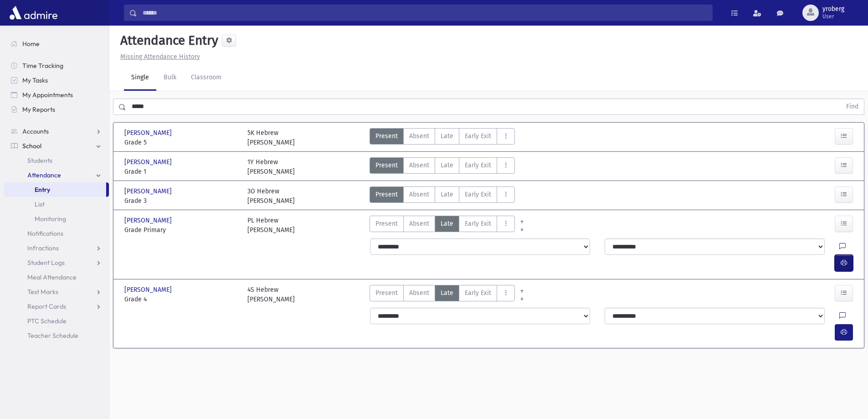  Describe the element at coordinates (56, 292) in the screenshot. I see `a: Test Marks` at that location.